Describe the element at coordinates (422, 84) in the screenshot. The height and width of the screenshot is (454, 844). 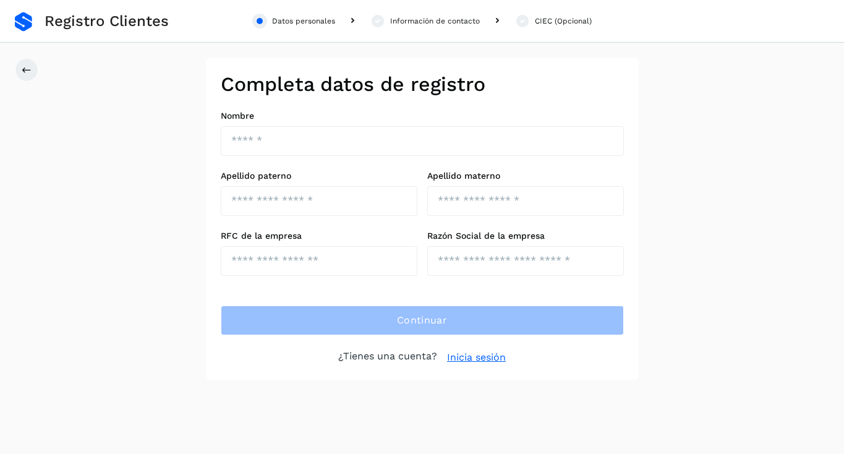
I see `h2: Completa datos de registro` at that location.